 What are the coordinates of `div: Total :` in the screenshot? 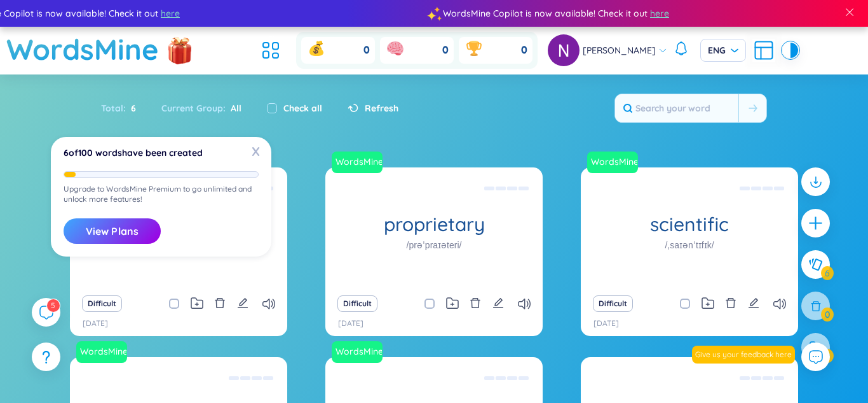 It's located at (125, 108).